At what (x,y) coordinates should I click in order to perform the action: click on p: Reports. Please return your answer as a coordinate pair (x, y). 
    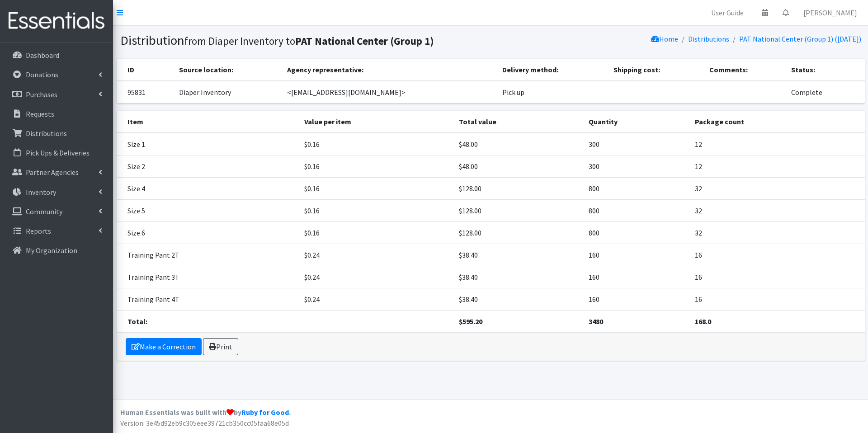
    Looking at the image, I should click on (39, 231).